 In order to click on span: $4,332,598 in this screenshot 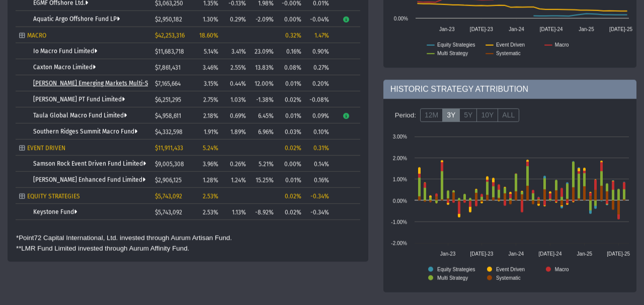, I will do `click(169, 132)`.